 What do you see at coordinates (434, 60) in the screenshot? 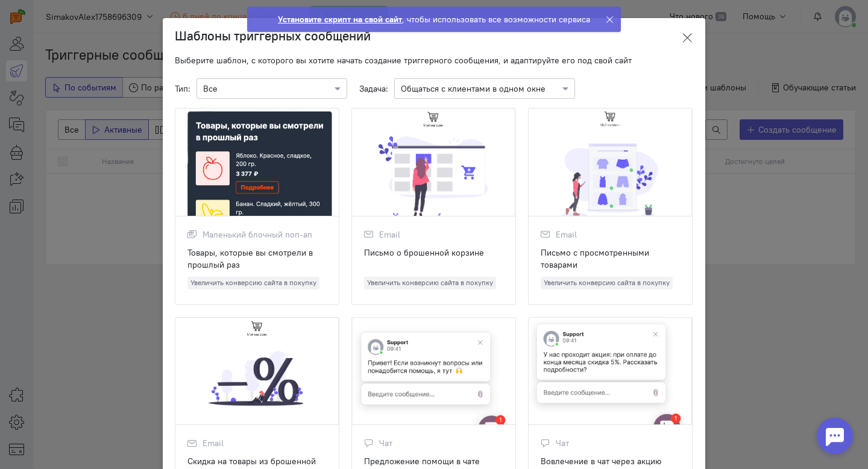
I see `div: Выберите шаблон, с которого вы хотите начать создание триггерного сообщения, и адаптируйте его по...` at bounding box center [434, 60].